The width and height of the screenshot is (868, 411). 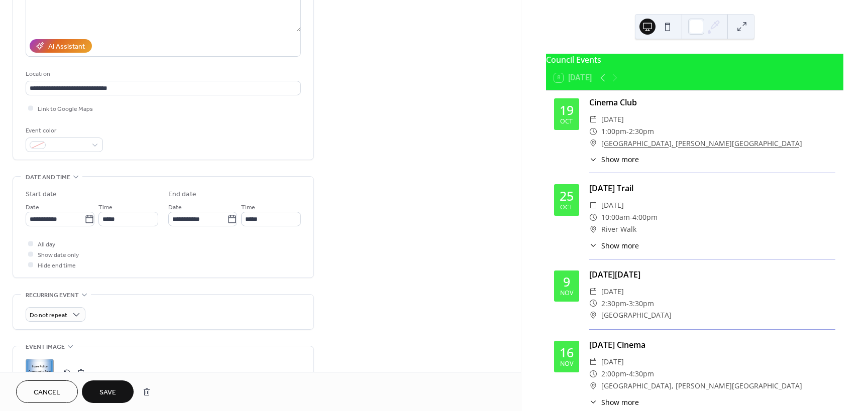 What do you see at coordinates (182, 195) in the screenshot?
I see `div: End date` at bounding box center [182, 195].